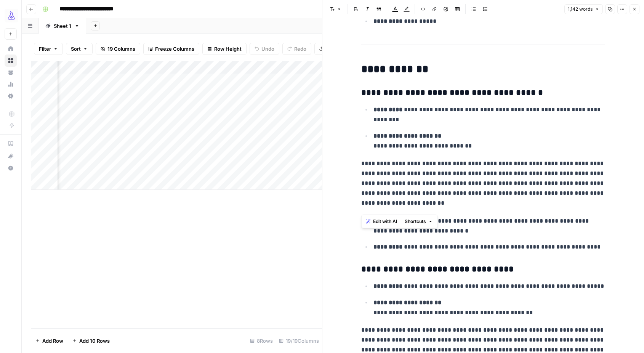 This screenshot has width=644, height=353. What do you see at coordinates (171, 49) in the screenshot?
I see `button: Freeze Columns` at bounding box center [171, 49].